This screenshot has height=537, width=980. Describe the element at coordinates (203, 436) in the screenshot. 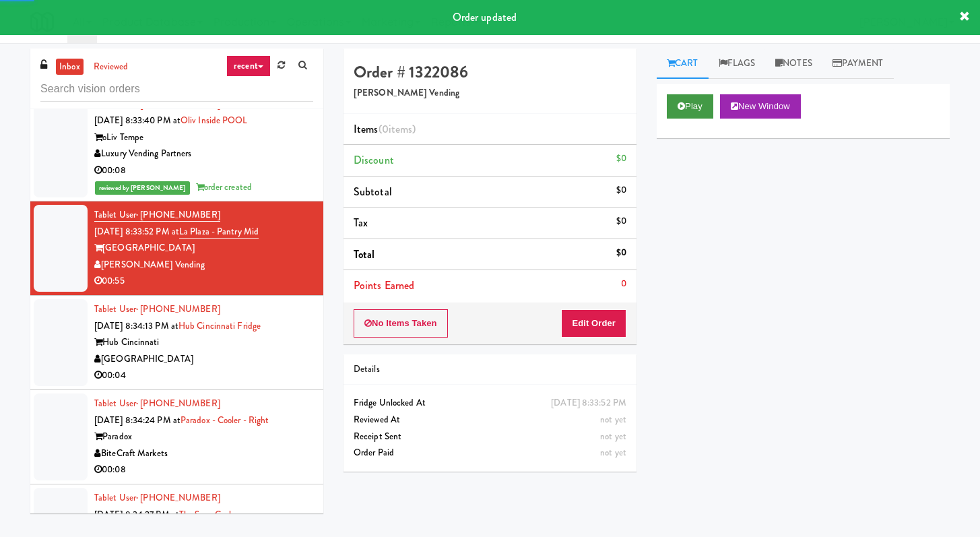

I see `div: Paradox` at that location.